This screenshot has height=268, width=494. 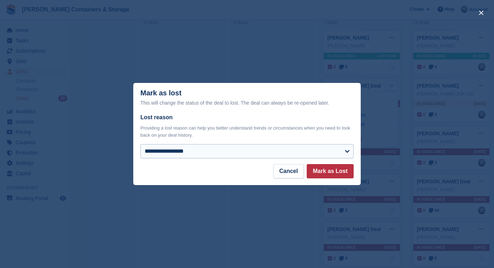 I want to click on div: Mark as lost, so click(x=247, y=98).